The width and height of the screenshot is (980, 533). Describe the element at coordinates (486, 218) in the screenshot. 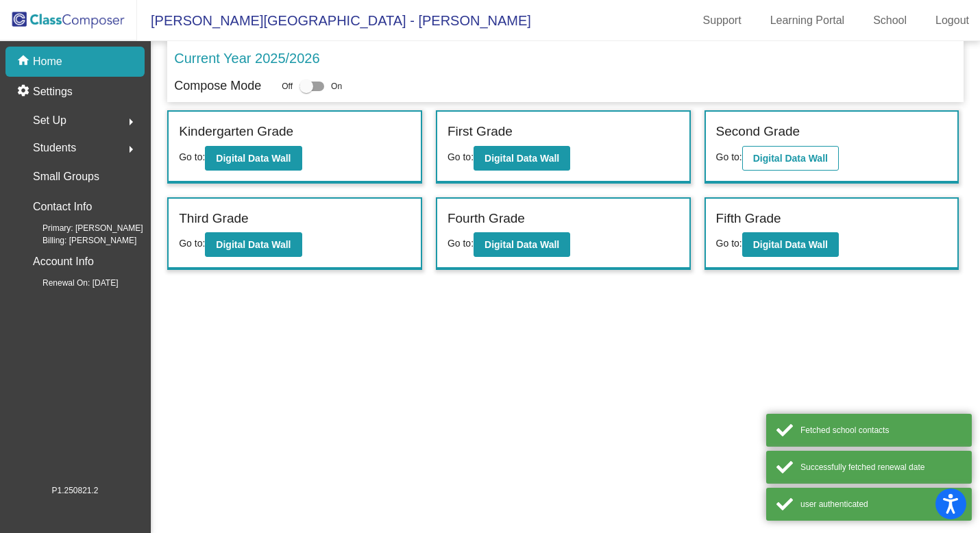

I see `label: Fourth Grade` at that location.